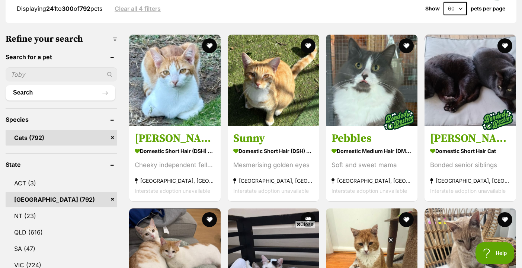 The width and height of the screenshot is (522, 268). I want to click on div: Bonded senior siblings, so click(470, 165).